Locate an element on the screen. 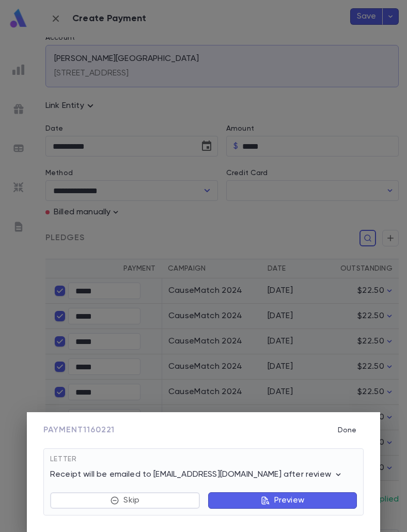 The image size is (407, 532). button: Skip is located at coordinates (125, 500).